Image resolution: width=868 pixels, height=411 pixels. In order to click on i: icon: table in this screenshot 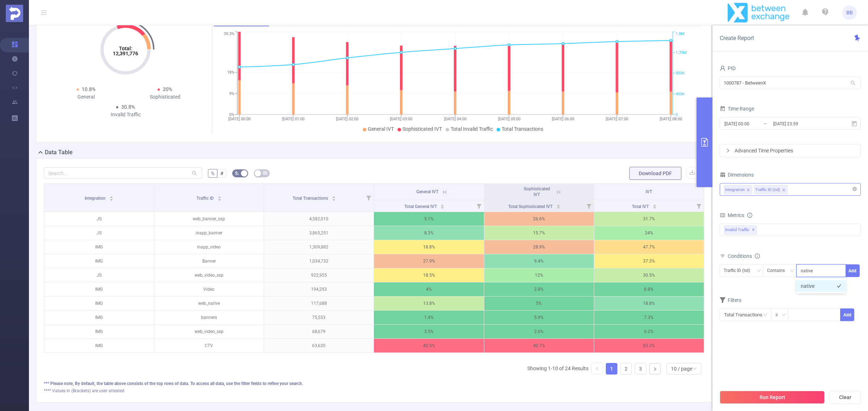, I will do `click(265, 173)`.